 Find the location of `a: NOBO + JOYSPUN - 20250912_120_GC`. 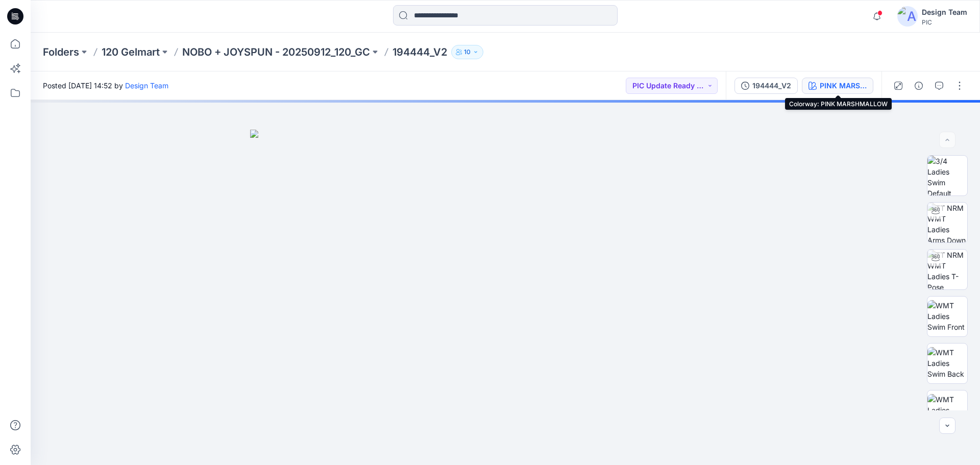

a: NOBO + JOYSPUN - 20250912_120_GC is located at coordinates (276, 52).